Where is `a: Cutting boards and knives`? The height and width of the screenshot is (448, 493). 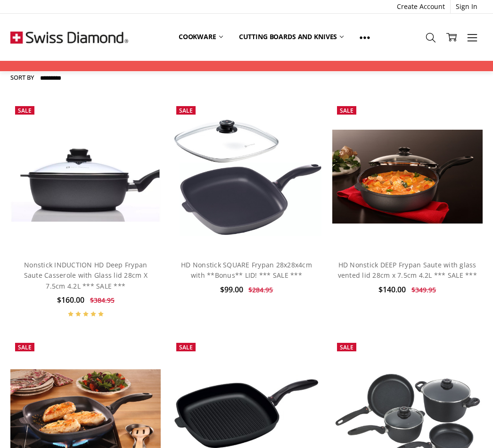 a: Cutting boards and knives is located at coordinates (291, 37).